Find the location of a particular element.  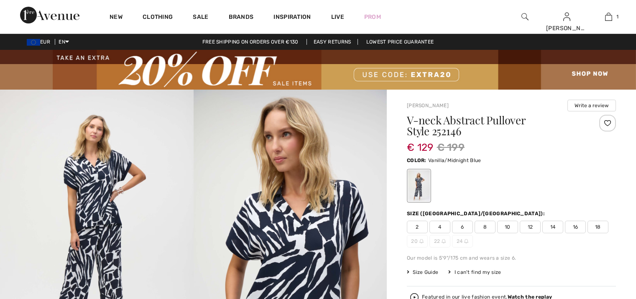

span: € 129 is located at coordinates (420, 143).